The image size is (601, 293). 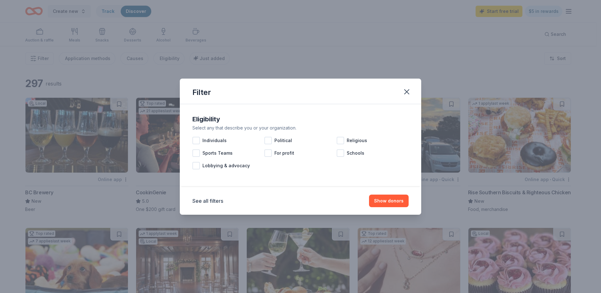 What do you see at coordinates (217, 153) in the screenshot?
I see `span: Sports Teams` at bounding box center [217, 153].